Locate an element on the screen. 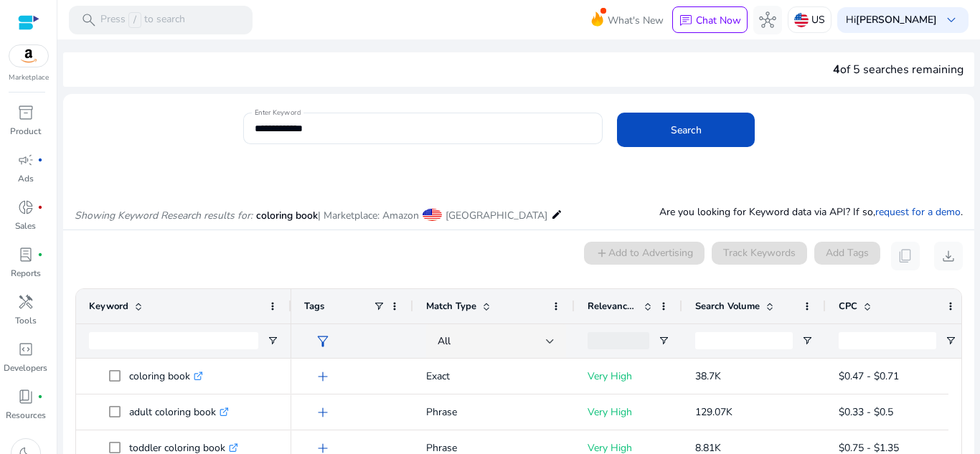 This screenshot has width=980, height=454. span: chat is located at coordinates (686, 20).